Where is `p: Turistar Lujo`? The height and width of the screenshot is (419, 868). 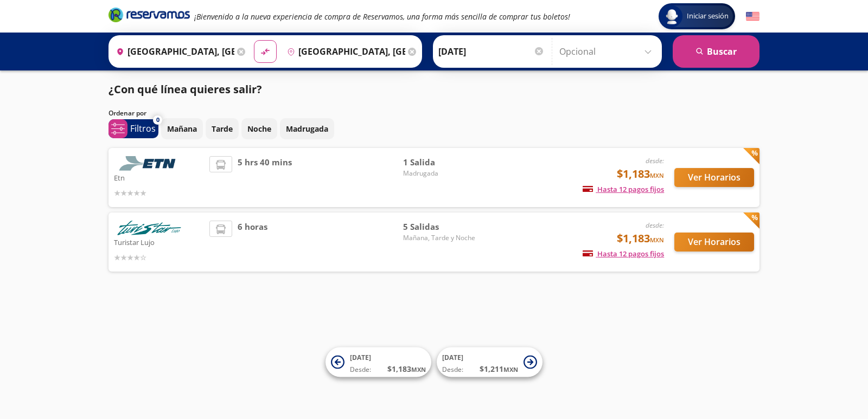
p: Turistar Lujo is located at coordinates (159, 242).